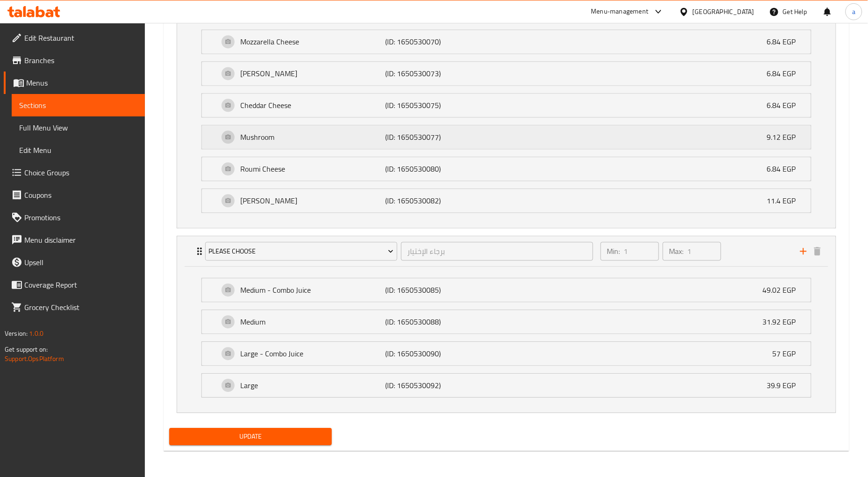 The image size is (868, 477). What do you see at coordinates (301, 251) in the screenshot?
I see `span: Please Choose` at bounding box center [301, 251].